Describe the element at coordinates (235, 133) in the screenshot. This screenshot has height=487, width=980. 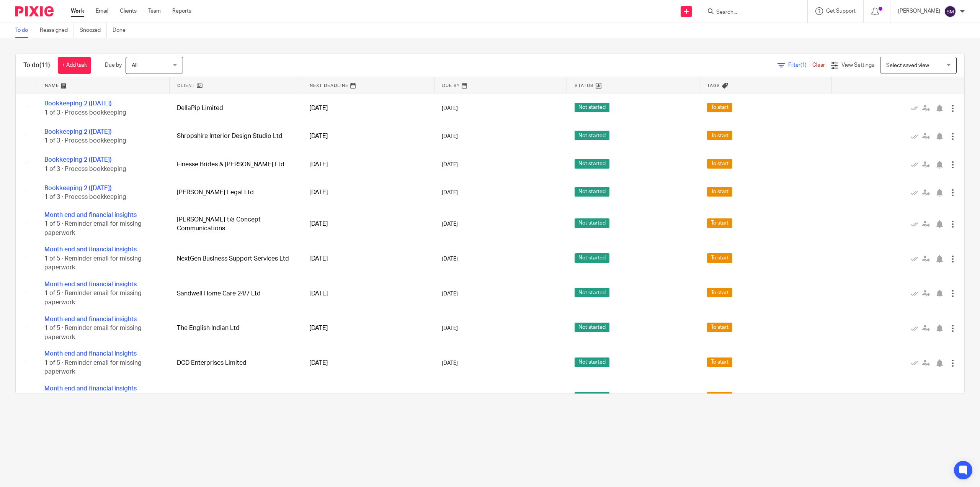
I see `td: Shropshire Interior Design Studio Ltd` at that location.